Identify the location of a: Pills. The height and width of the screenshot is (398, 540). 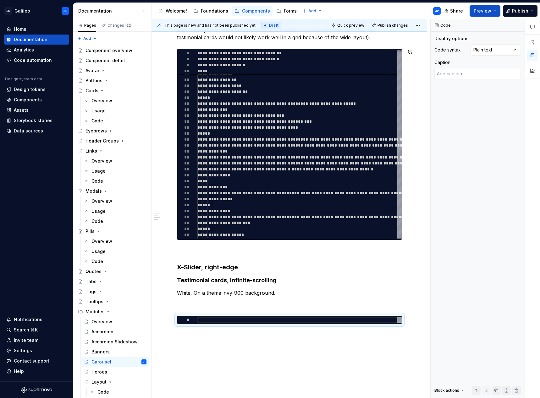
(112, 232).